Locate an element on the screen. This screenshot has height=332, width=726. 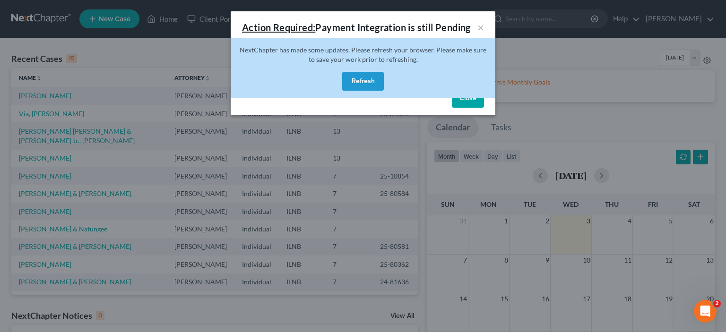
span: 2 is located at coordinates (717, 304).